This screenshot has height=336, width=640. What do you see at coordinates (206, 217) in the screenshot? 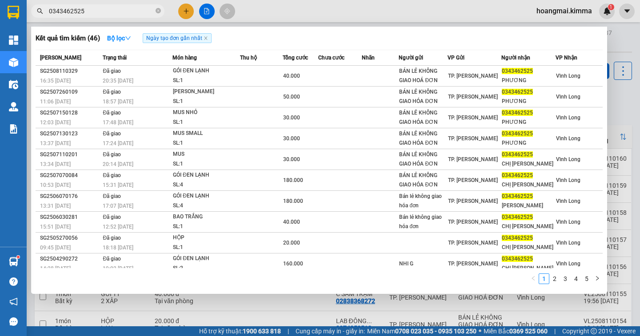
I see `div: BAO TRẮNG` at bounding box center [206, 217].